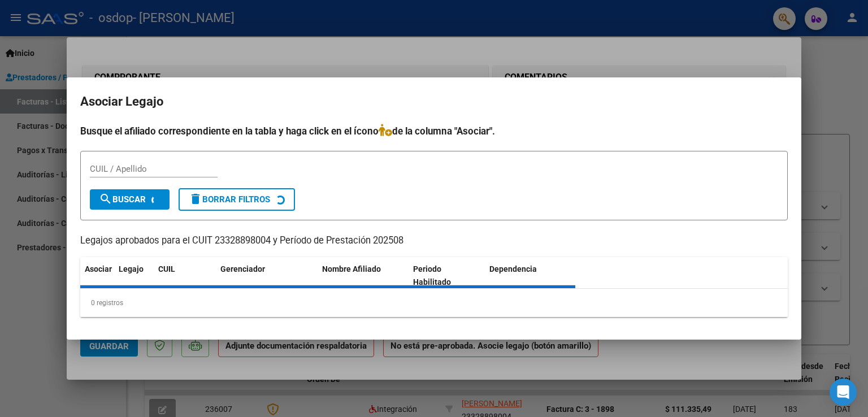 The width and height of the screenshot is (868, 417). I want to click on datatable-header-cell: Dependencia, so click(530, 276).